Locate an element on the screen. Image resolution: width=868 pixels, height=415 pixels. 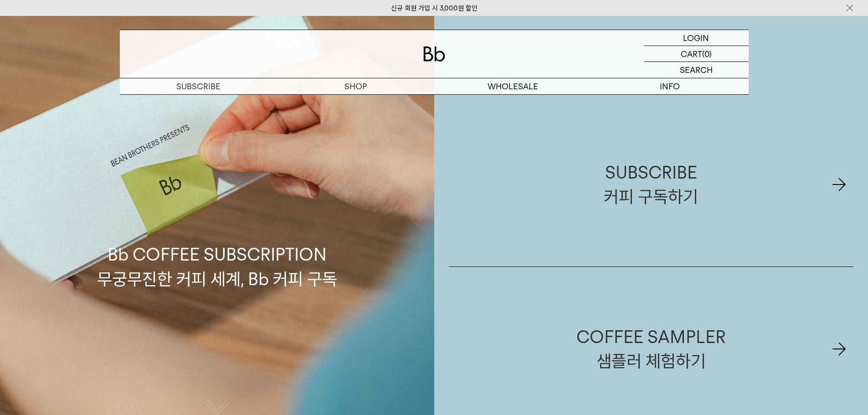
p: INFO is located at coordinates (670, 86).